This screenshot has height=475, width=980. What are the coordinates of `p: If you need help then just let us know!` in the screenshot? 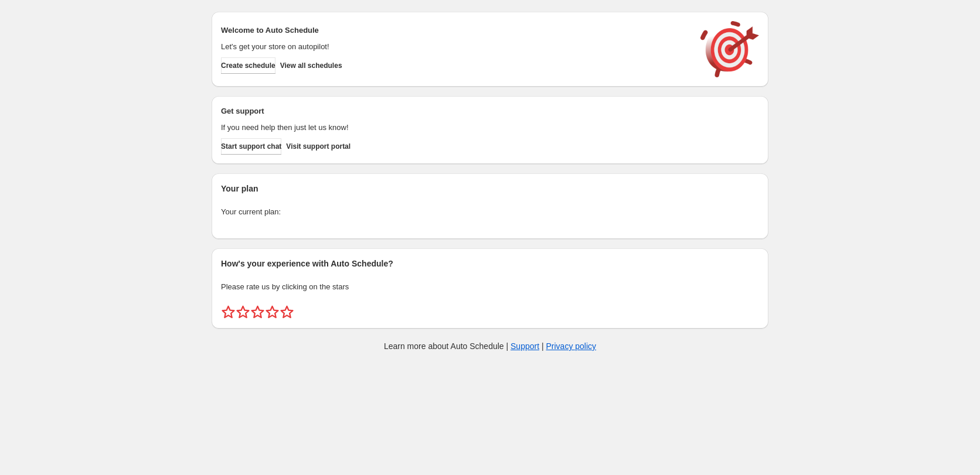 It's located at (455, 127).